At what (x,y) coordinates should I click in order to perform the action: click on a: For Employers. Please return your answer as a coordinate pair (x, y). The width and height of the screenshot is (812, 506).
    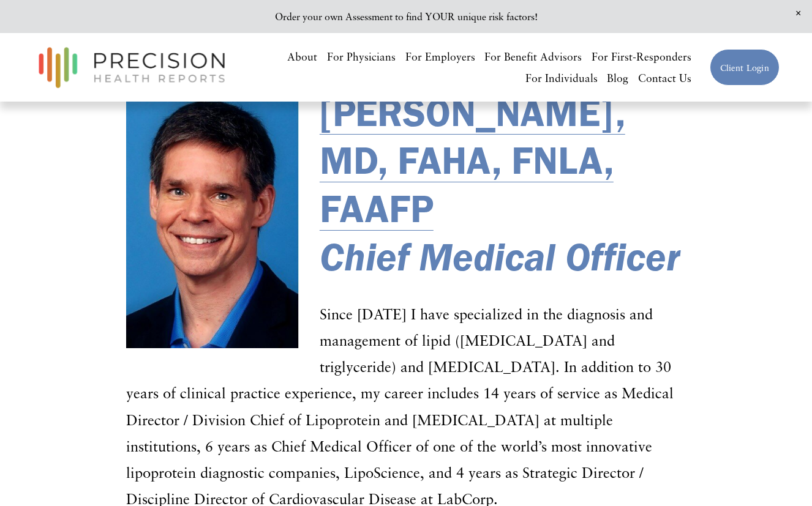
    Looking at the image, I should click on (440, 56).